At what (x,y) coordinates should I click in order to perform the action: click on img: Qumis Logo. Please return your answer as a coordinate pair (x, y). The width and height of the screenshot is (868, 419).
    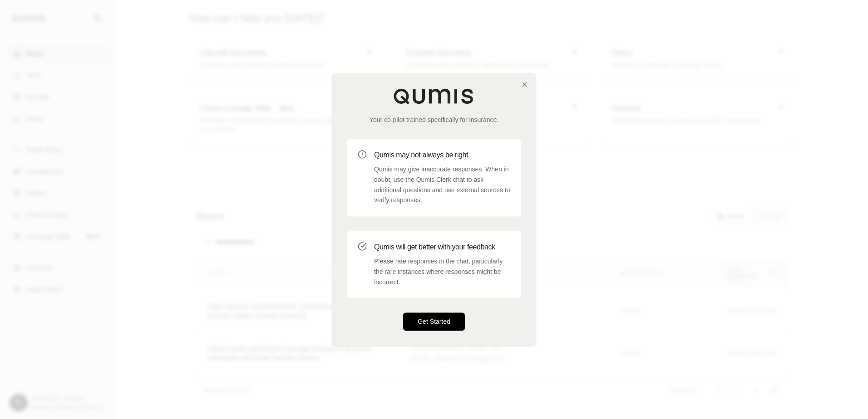
    Looking at the image, I should click on (434, 96).